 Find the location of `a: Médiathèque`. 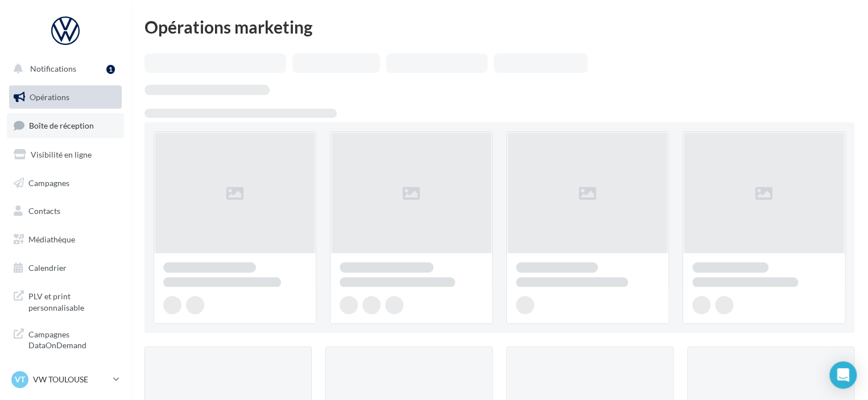

a: Médiathèque is located at coordinates (66, 239).